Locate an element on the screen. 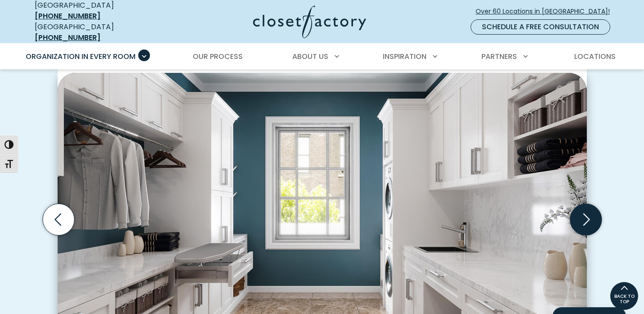 The width and height of the screenshot is (644, 314). img: Closet Factory Logo is located at coordinates (310, 22).